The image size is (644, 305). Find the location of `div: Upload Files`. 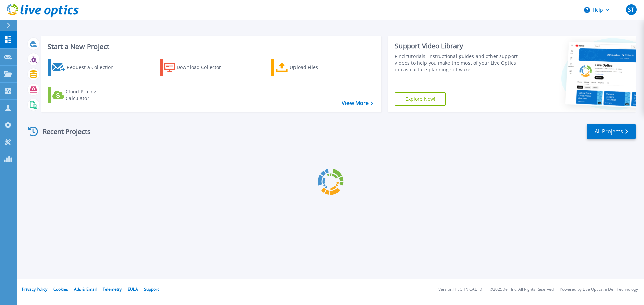

div: Upload Files is located at coordinates (316, 67).